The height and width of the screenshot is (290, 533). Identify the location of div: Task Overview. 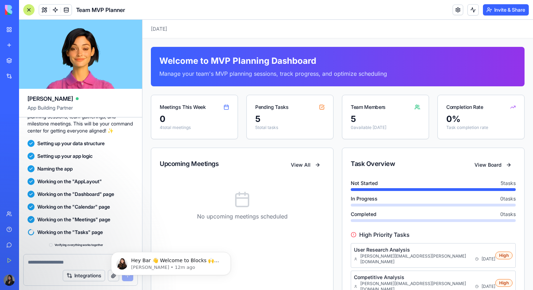
(230, 144).